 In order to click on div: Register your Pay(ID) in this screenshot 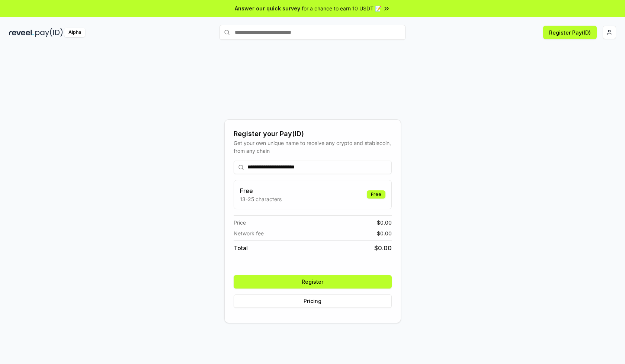, I will do `click(312, 134)`.